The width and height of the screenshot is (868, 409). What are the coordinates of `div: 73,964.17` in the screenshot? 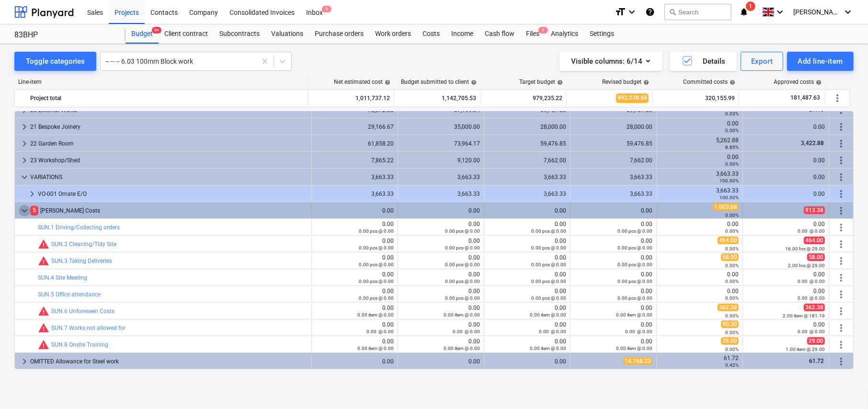 It's located at (440, 144).